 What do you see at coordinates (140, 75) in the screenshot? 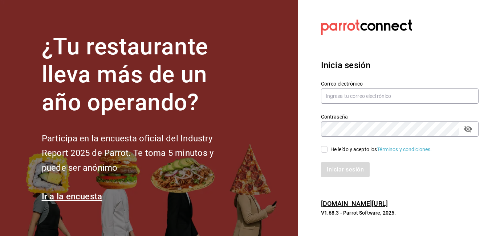
I see `h1: ¿Tu restaurante lleva más de un año operando?` at bounding box center [140, 75].